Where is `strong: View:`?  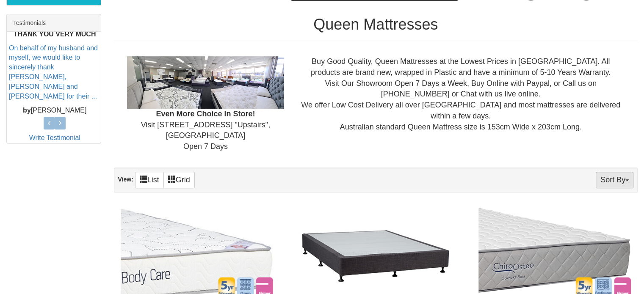 strong: View: is located at coordinates (126, 179).